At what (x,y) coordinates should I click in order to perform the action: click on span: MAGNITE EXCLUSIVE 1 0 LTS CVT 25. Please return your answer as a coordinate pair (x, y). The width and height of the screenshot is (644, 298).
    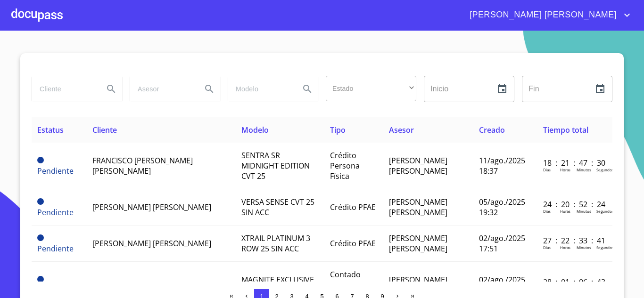
    Looking at the image, I should click on (278, 285).